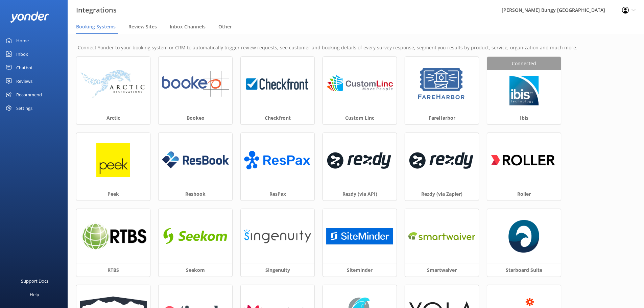  Describe the element at coordinates (113, 236) in the screenshot. I see `img: 1624324537..png` at that location.